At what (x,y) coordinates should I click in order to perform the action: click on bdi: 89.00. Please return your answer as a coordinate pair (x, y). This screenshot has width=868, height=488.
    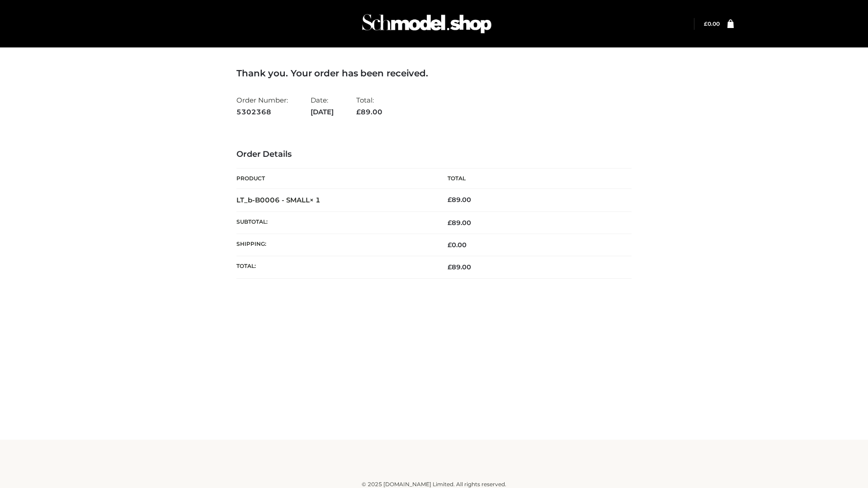
    Looking at the image, I should click on (459, 200).